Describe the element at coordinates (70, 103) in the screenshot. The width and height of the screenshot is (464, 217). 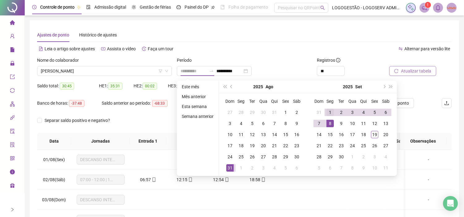
I see `div: Banco de horas:` at that location.